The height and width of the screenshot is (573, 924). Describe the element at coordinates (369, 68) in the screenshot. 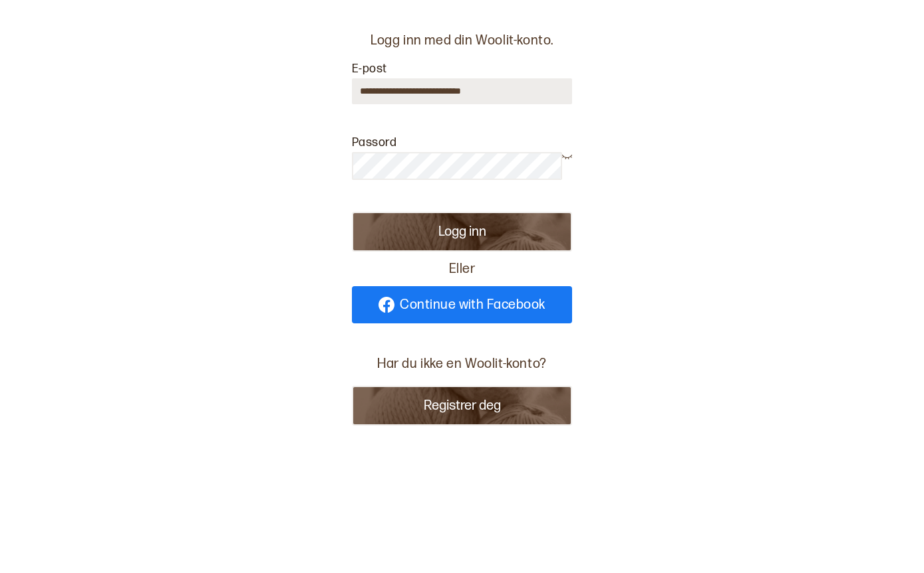

I see `label: E-post` at that location.